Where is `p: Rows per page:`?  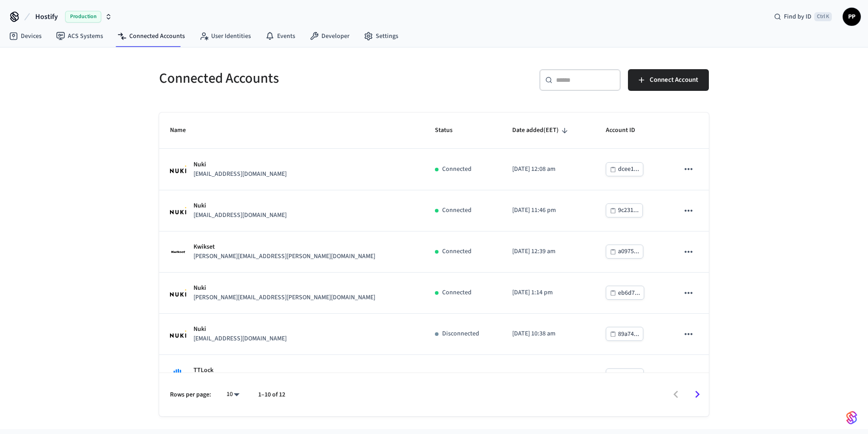
p: Rows per page: is located at coordinates (190, 395).